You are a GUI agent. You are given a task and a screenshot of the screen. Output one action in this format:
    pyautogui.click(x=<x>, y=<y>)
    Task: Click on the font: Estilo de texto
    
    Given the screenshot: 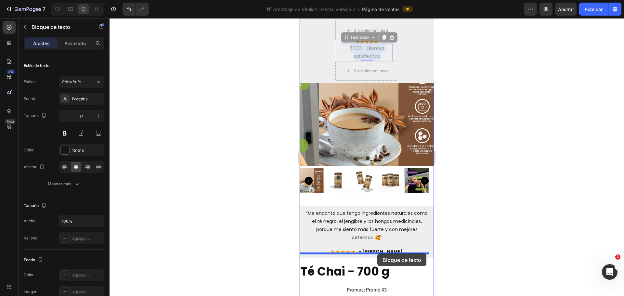 What is the action you would take?
    pyautogui.click(x=36, y=65)
    